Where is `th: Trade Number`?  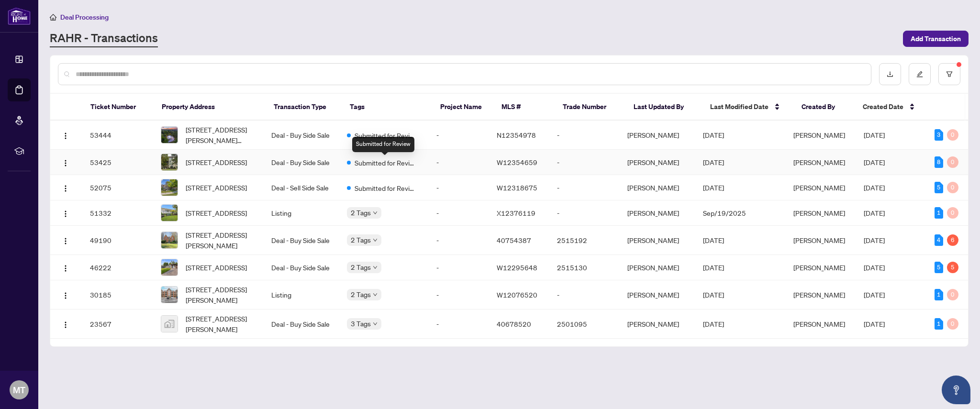
th: Trade Number is located at coordinates (591, 108).